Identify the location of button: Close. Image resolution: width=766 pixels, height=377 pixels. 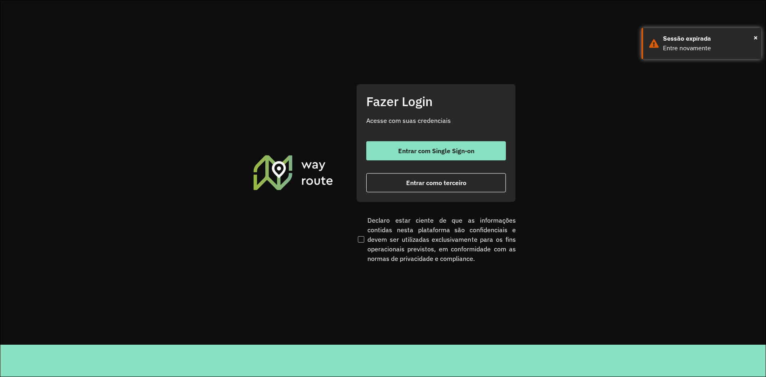
(756, 38).